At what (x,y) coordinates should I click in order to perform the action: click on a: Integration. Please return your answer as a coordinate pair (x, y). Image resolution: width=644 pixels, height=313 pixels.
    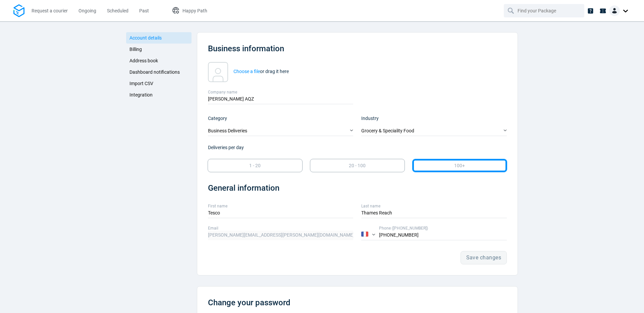
    Looking at the image, I should click on (159, 95).